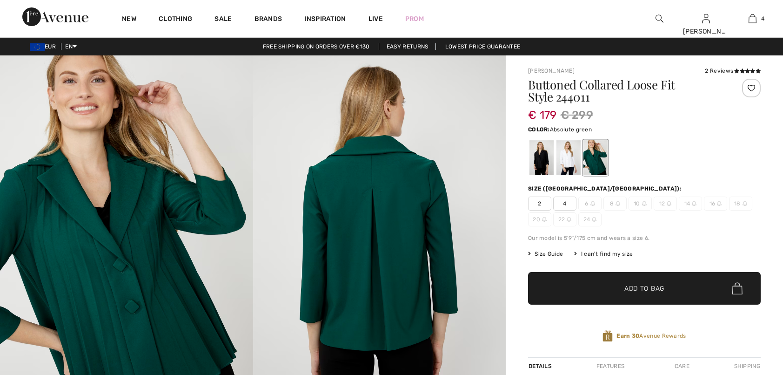  Describe the element at coordinates (590, 203) in the screenshot. I see `span: 6` at that location.